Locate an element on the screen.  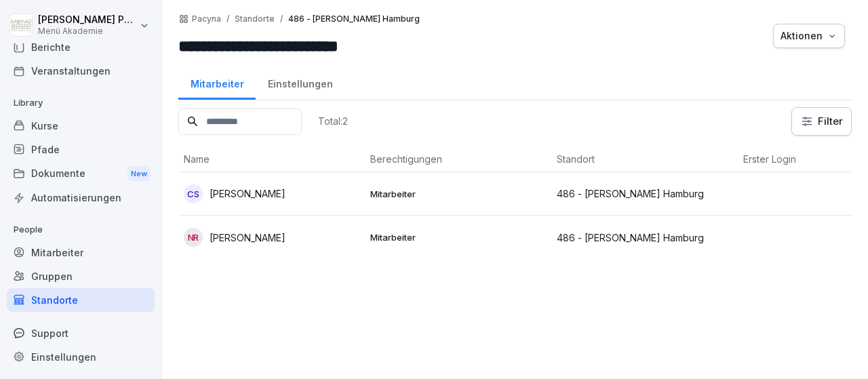
p: People is located at coordinates (81, 230).